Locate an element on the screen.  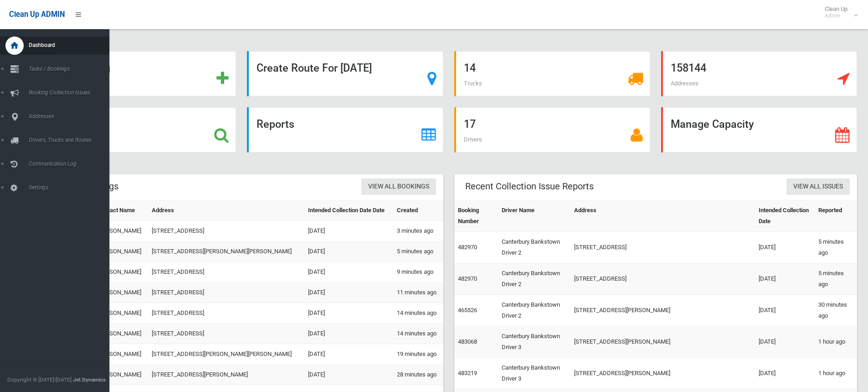
td: 3 minutes ago is located at coordinates (418, 231).